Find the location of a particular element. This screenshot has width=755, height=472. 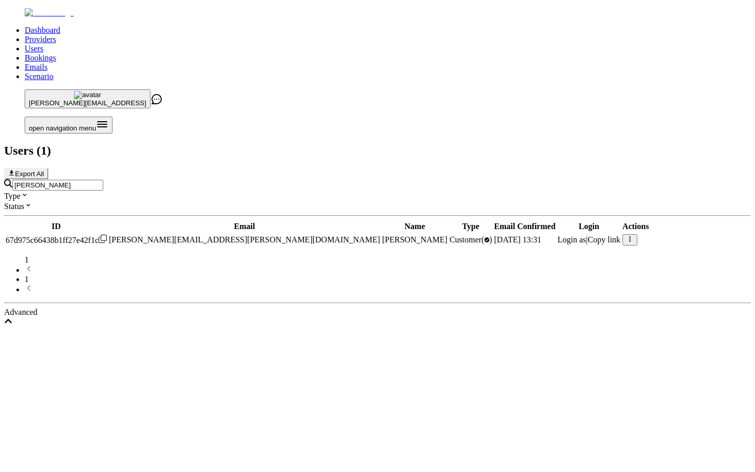

th: Email is located at coordinates (245, 227).